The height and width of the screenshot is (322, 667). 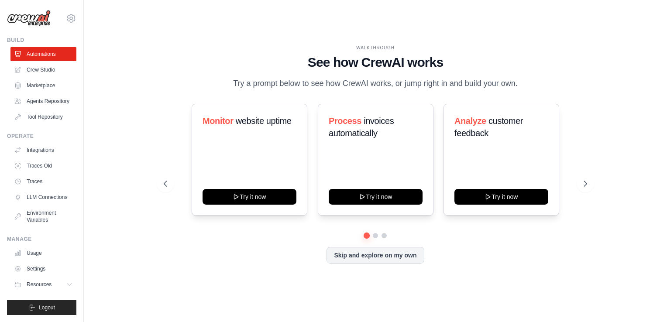 What do you see at coordinates (470, 121) in the screenshot?
I see `span: Analyze` at bounding box center [470, 121].